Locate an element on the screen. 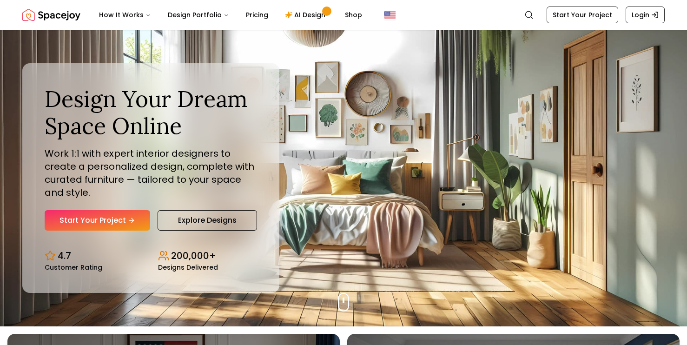 This screenshot has height=345, width=687. p: Work 1:1 with expert interior designers to create a personalized design, complete with curated fu... is located at coordinates (151, 173).